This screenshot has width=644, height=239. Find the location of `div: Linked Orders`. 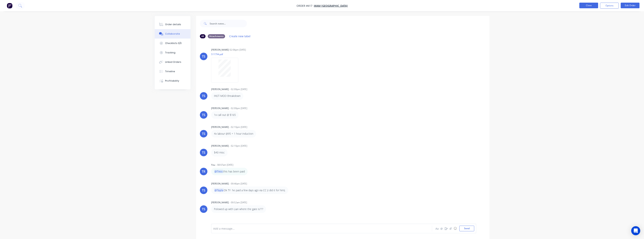

div: Linked Orders is located at coordinates (173, 62).